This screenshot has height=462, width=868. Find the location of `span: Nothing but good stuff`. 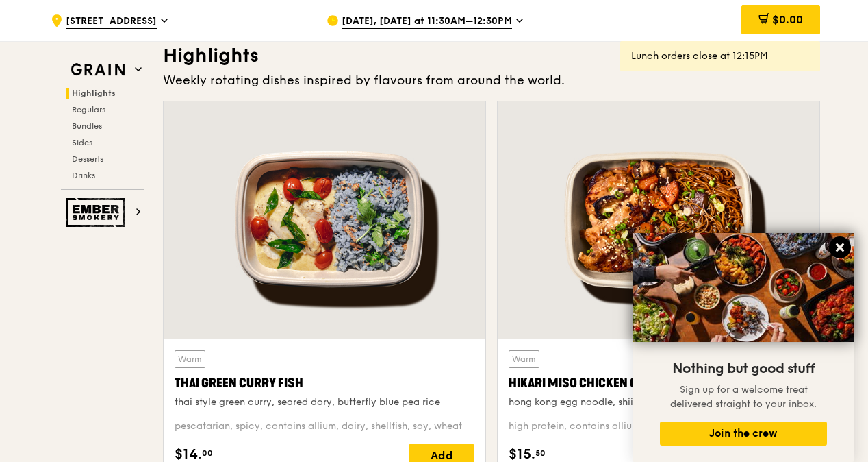

span: Nothing but good stuff is located at coordinates (744, 368).